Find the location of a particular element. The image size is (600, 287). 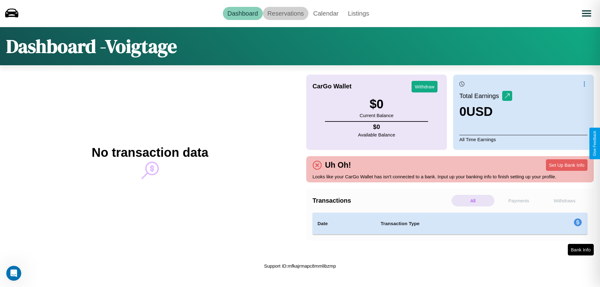

p: Total Earnings is located at coordinates (481, 96).